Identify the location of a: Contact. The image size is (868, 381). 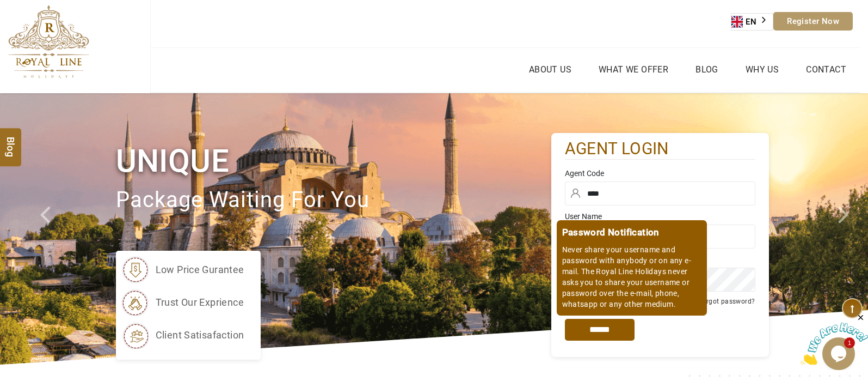
(826, 69).